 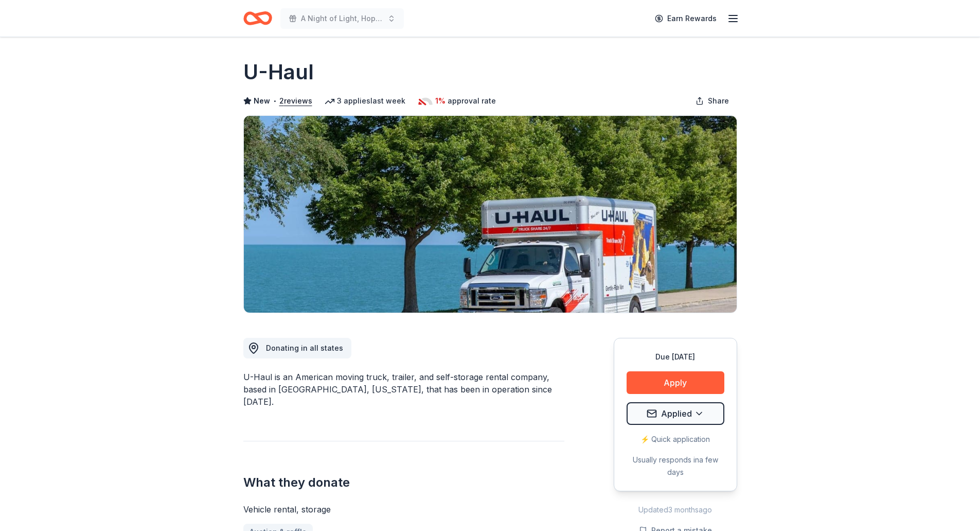 What do you see at coordinates (675, 466) in the screenshot?
I see `div: Usually responds in a few days` at bounding box center [675, 466].